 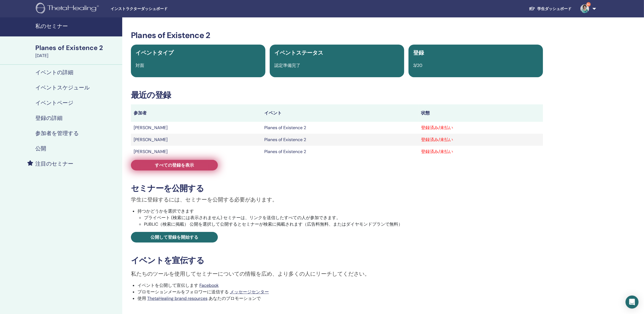 I want to click on span: 登録, so click(x=418, y=53).